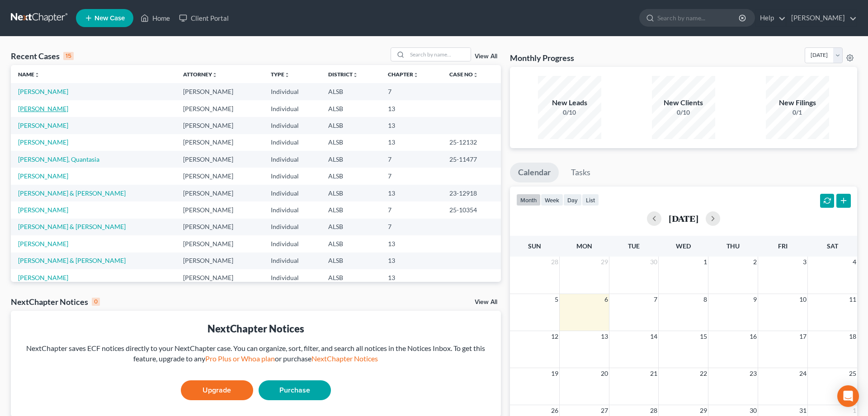  What do you see at coordinates (604, 410) in the screenshot?
I see `span: 27` at bounding box center [604, 410].